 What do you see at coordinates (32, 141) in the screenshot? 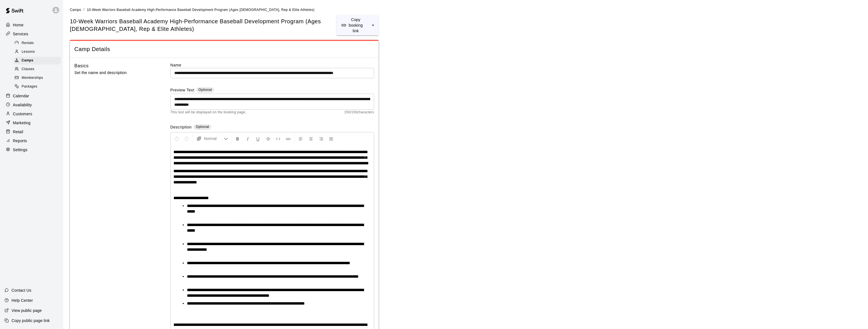
I see `a: Reports` at bounding box center [32, 141].